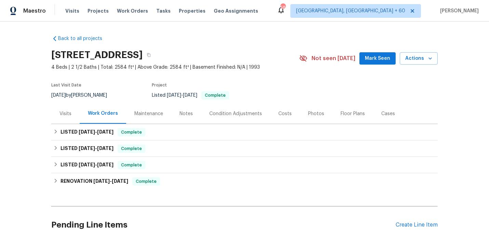  I want to click on div: Condition Adjustments, so click(235, 114).